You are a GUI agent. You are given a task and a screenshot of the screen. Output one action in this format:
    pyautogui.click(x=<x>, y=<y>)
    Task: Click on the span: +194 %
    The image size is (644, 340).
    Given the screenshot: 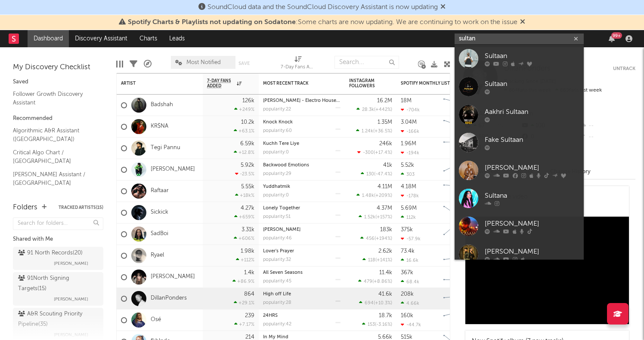 What is the action you would take?
    pyautogui.click(x=383, y=239)
    